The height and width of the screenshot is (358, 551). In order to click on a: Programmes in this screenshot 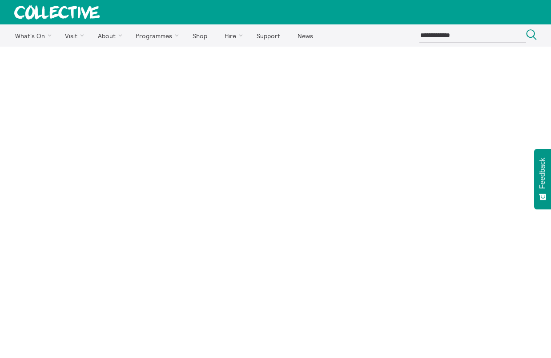, I will do `click(156, 36)`.